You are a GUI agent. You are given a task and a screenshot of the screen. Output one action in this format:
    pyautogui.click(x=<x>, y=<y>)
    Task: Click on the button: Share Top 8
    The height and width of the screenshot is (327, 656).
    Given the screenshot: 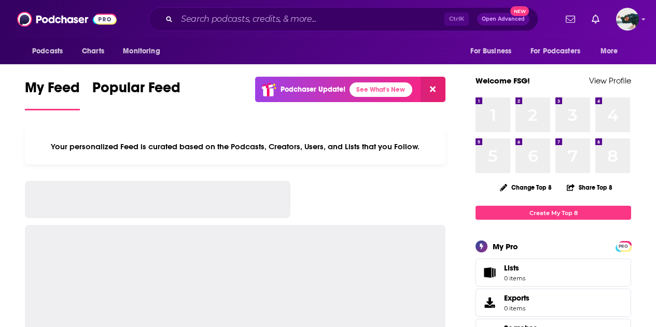 What is the action you would take?
    pyautogui.click(x=589, y=187)
    